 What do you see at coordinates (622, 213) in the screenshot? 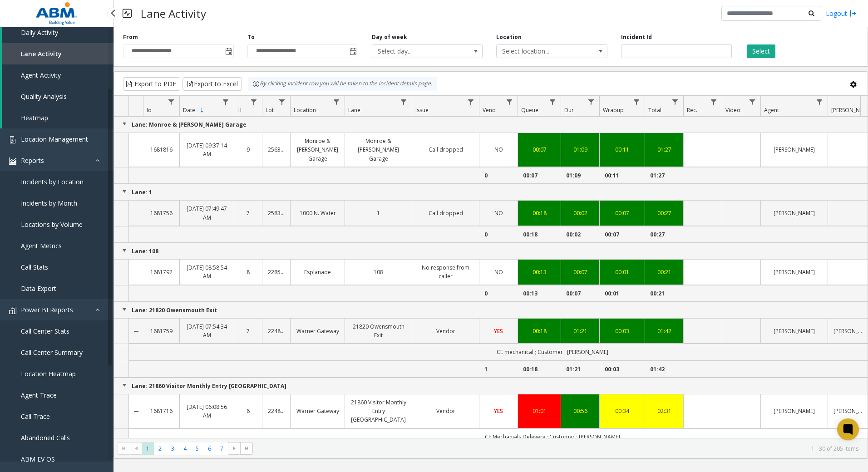
I see `div: 00:07` at bounding box center [622, 213].